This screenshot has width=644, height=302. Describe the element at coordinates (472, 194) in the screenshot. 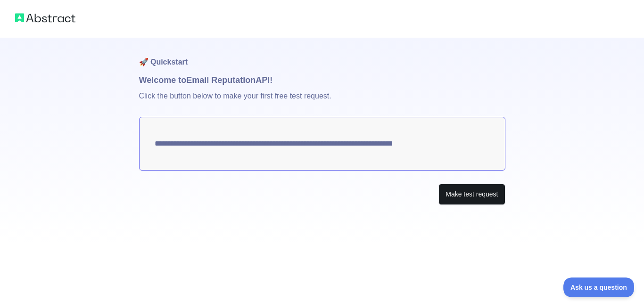

I see `button: Make test request` at that location.